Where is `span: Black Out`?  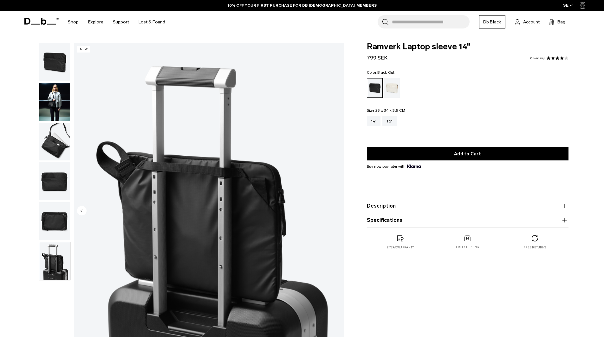
span: Black Out is located at coordinates (386, 73).